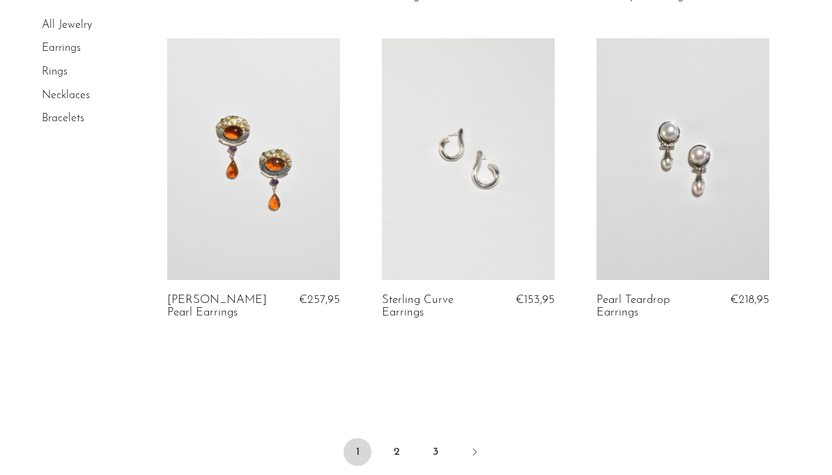 The width and height of the screenshot is (832, 475). Describe the element at coordinates (436, 452) in the screenshot. I see `a: 3` at that location.